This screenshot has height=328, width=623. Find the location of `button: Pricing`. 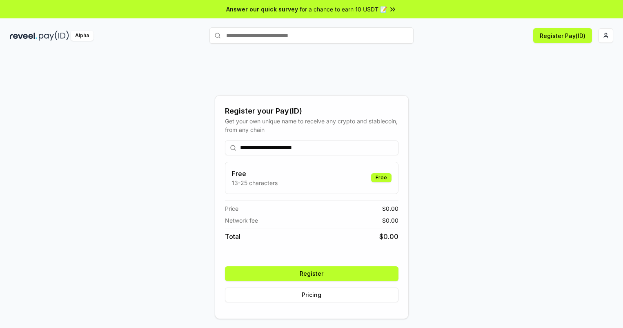

button: Pricing is located at coordinates (312, 295).